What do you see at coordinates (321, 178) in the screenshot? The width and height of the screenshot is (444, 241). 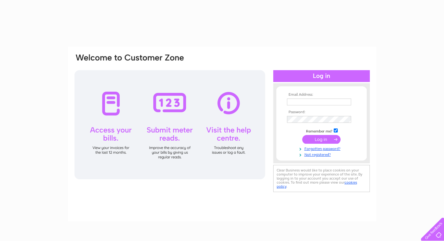 I see `div: Clear Business would like to place cookies on your computer to improve your experience of the sit...` at bounding box center [321, 178].